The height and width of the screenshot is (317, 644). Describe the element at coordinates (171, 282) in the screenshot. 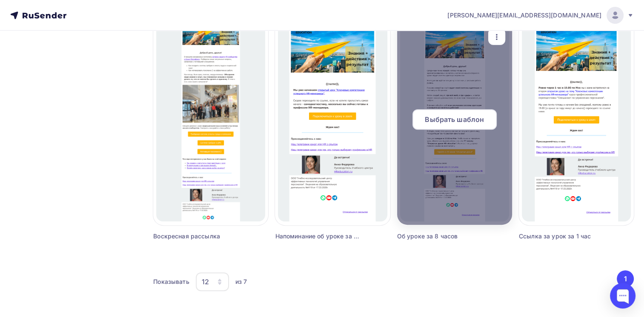

I see `div: Показывать` at that location.